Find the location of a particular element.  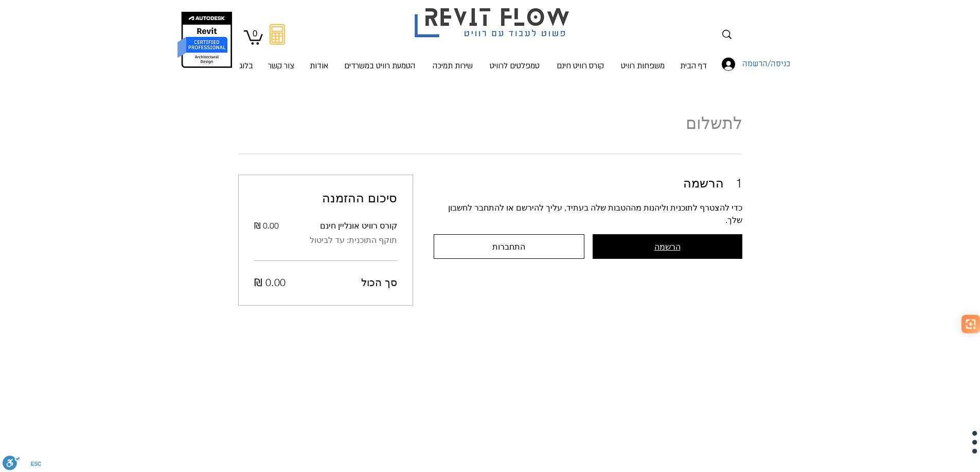

p: משפחות רוויט is located at coordinates (642, 66).